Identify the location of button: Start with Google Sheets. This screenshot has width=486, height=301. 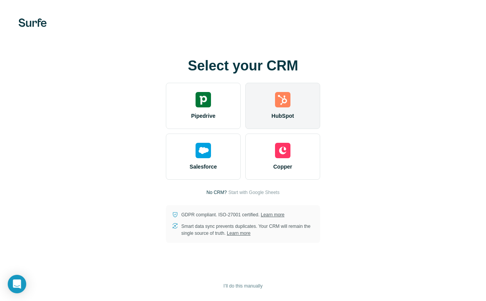
(254, 193).